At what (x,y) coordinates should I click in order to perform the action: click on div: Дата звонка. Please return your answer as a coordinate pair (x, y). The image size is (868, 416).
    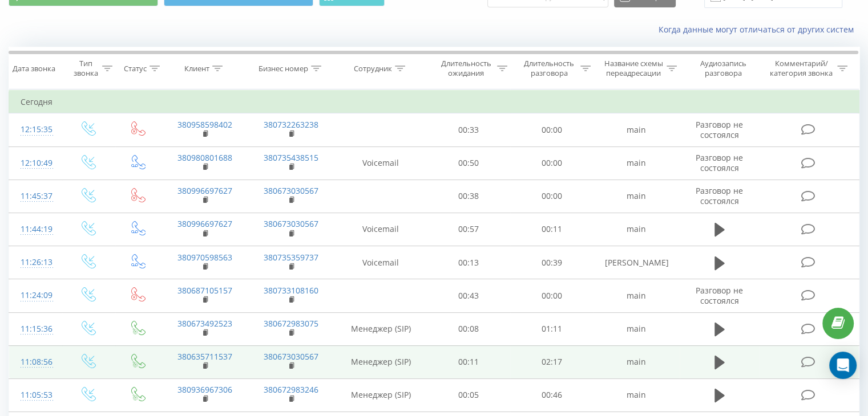
    Looking at the image, I should click on (34, 68).